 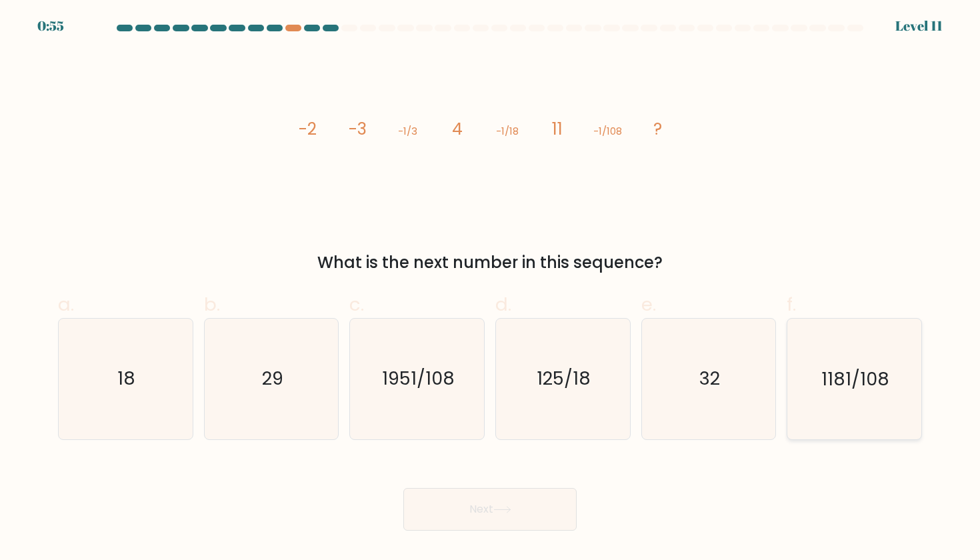 I want to click on text: 29, so click(x=272, y=378).